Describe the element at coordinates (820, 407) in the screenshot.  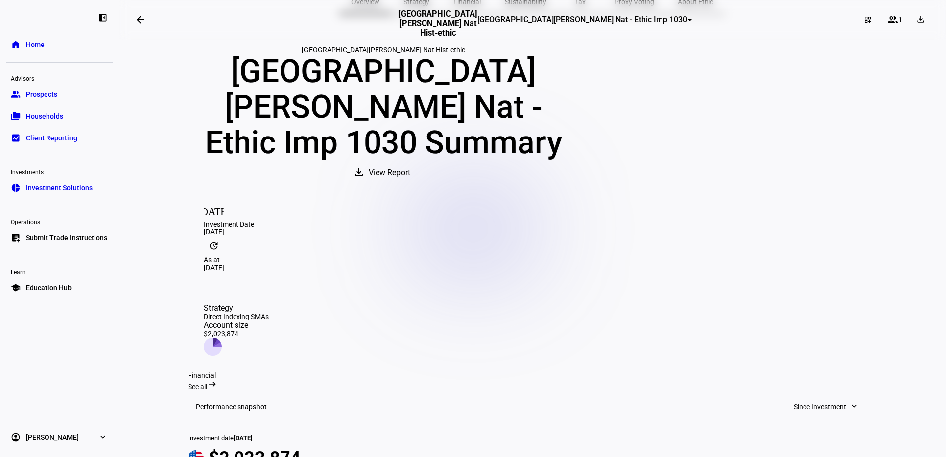
I see `span: Since Investment` at that location.